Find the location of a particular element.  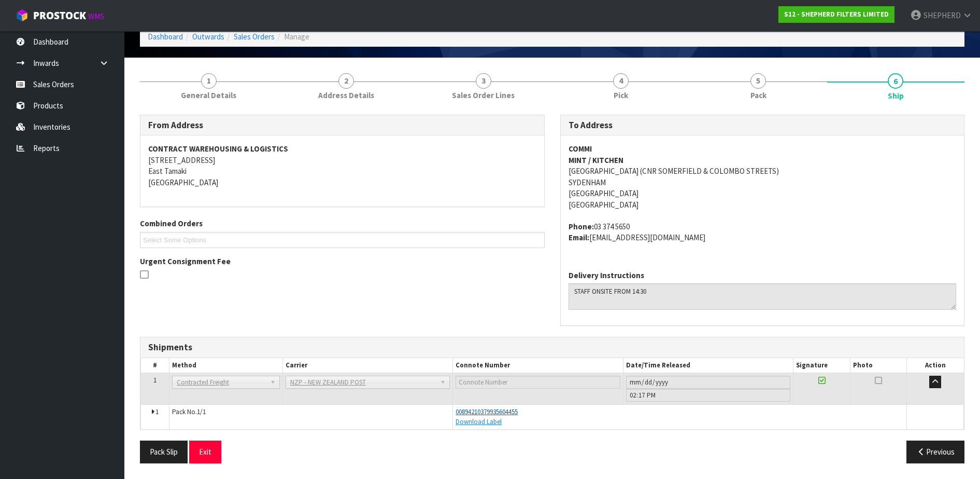

strong: COMMI is located at coordinates (580, 148).